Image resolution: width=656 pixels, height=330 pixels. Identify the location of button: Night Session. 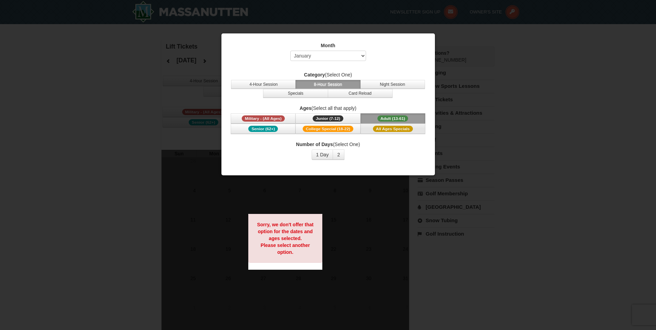
(392, 84).